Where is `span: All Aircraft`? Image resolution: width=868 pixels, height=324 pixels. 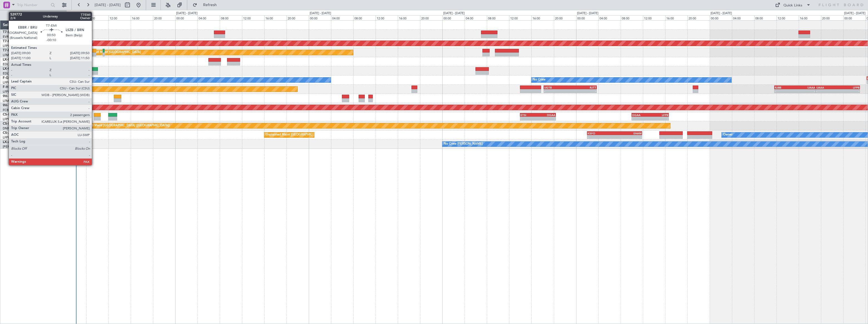
span: All Aircraft is located at coordinates (37, 15).